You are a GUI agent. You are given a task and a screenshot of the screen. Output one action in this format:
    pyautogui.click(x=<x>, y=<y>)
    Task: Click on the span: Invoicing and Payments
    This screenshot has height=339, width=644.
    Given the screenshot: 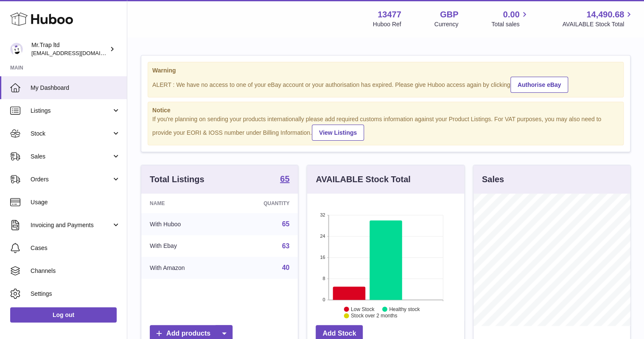 What is the action you would take?
    pyautogui.click(x=71, y=225)
    